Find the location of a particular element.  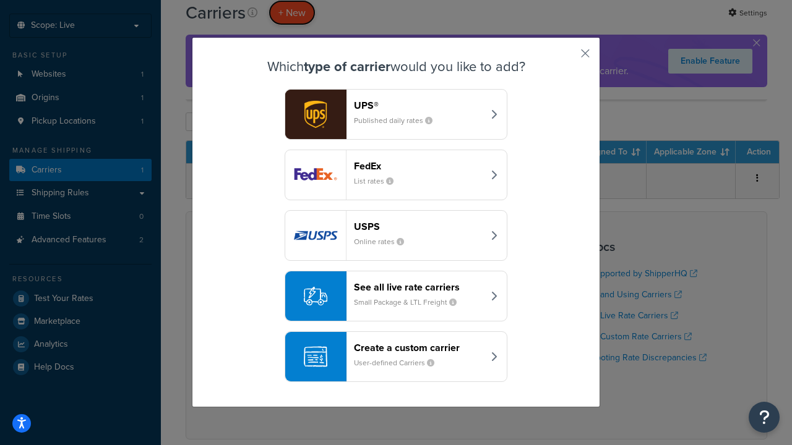

img: ups logo is located at coordinates (315, 114).